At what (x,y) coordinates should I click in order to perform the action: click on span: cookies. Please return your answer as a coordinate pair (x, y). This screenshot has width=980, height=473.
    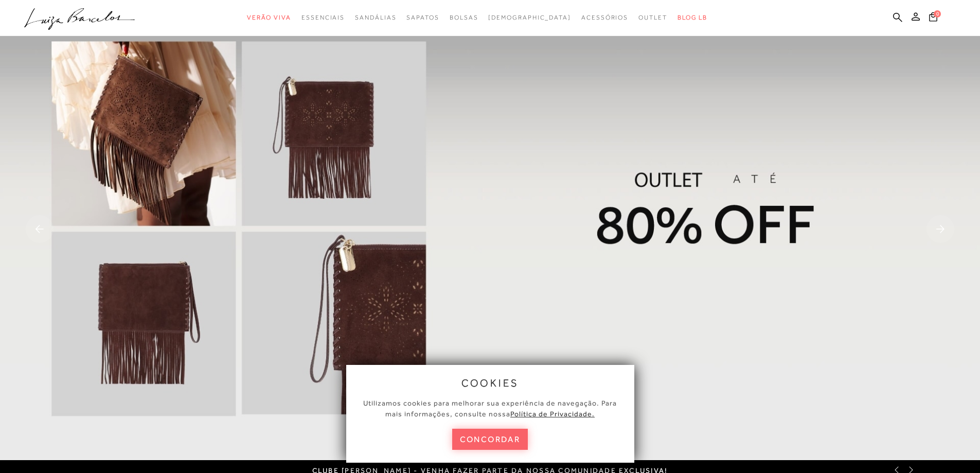
    Looking at the image, I should click on (490, 383).